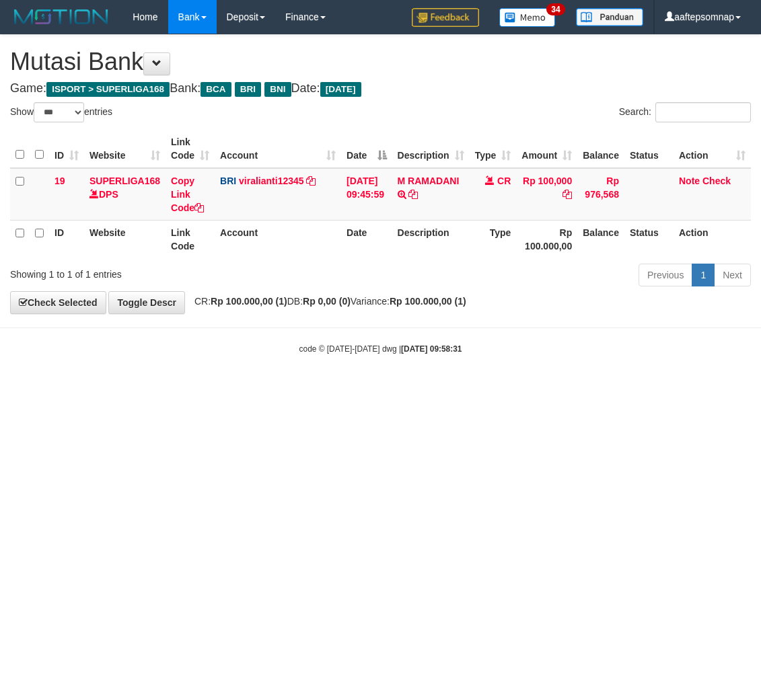  What do you see at coordinates (547, 238) in the screenshot?
I see `th: Rp 100.000,00` at bounding box center [547, 238].